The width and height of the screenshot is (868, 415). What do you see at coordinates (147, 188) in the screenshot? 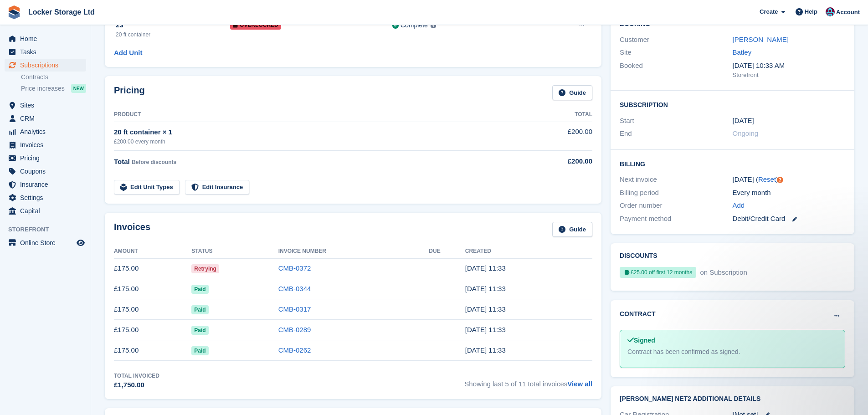
I see `a: Edit Unit Types` at bounding box center [147, 188].